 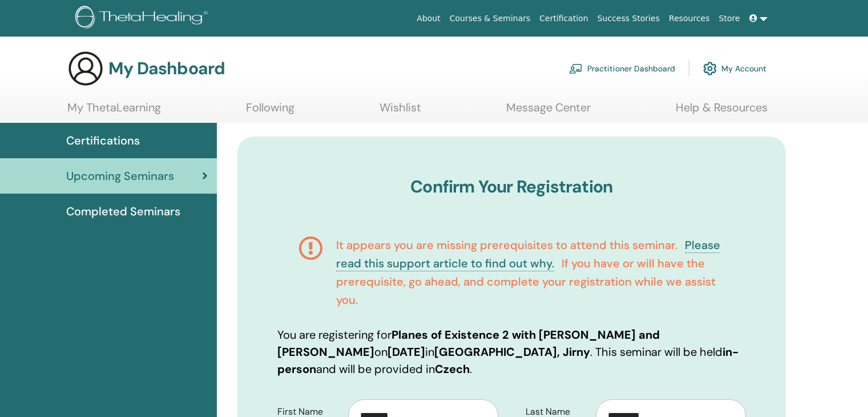 I want to click on span: If you have or will have the prerequisite, go ahead, and complete your registration while we assi..., so click(x=526, y=282).